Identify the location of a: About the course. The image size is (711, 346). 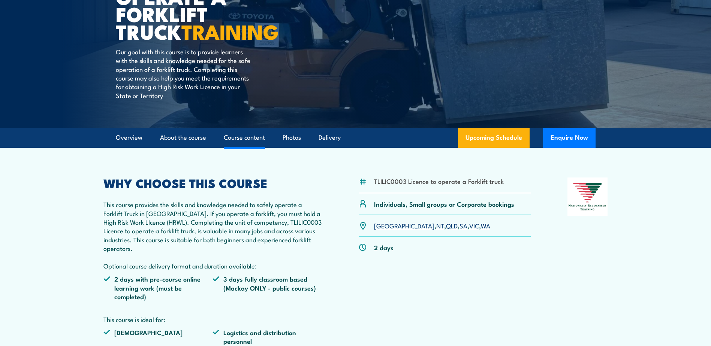
(183, 138).